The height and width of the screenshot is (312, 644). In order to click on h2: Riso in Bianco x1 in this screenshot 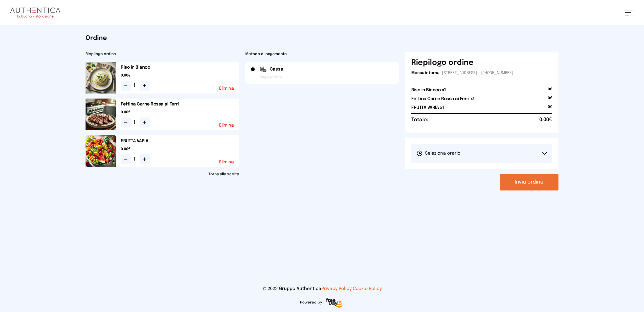, I will do `click(429, 90)`.